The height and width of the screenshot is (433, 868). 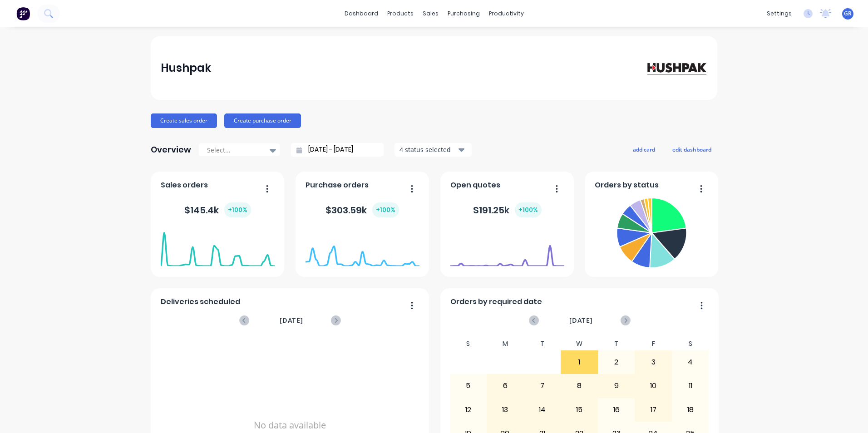 I want to click on div: 2, so click(x=617, y=362).